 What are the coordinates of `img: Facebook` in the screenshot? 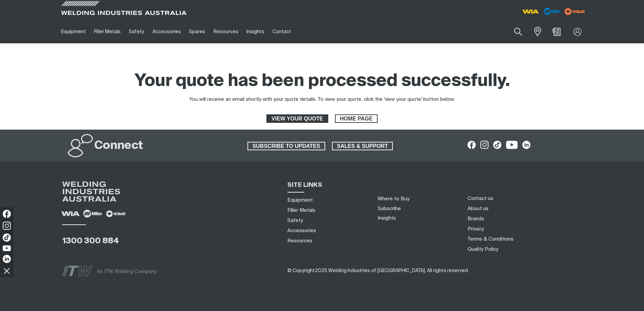 It's located at (7, 214).